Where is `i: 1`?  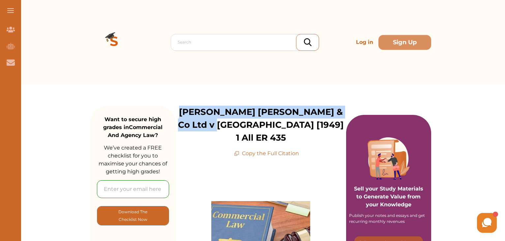
i: 1 is located at coordinates (149, 3).